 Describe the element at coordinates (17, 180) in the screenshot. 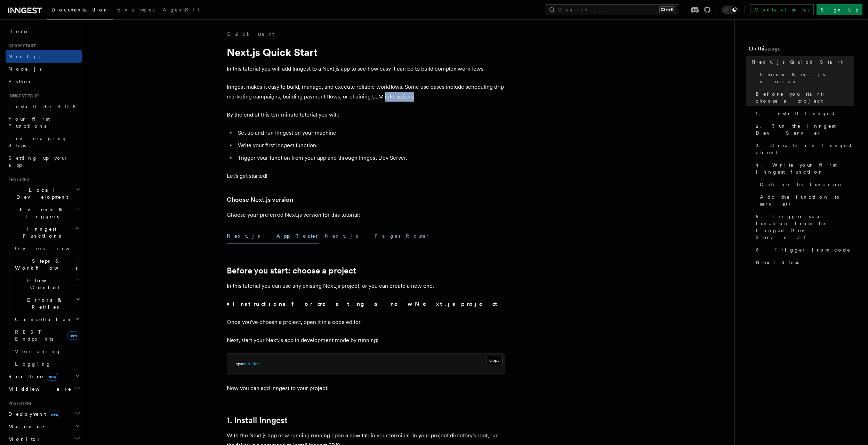

I see `span: Features` at that location.